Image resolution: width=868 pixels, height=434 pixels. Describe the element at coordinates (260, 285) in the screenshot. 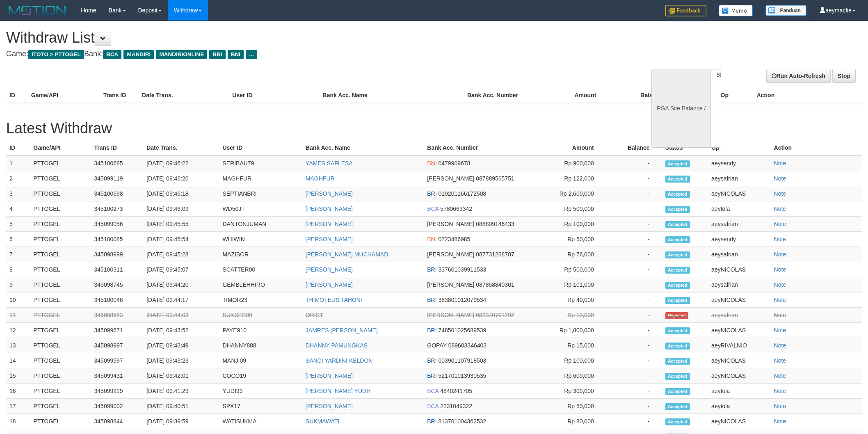

I see `td: GEMBLEHHIRO` at that location.